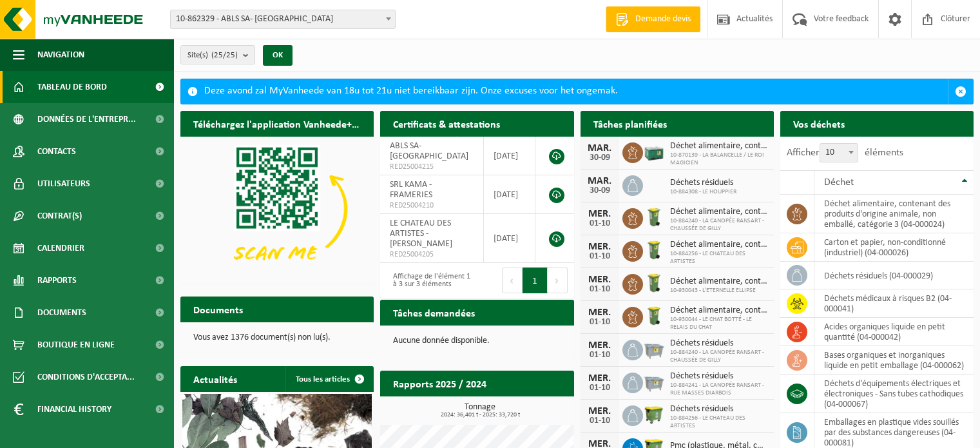 This screenshot has height=448, width=980. I want to click on span: Calendrier, so click(61, 248).